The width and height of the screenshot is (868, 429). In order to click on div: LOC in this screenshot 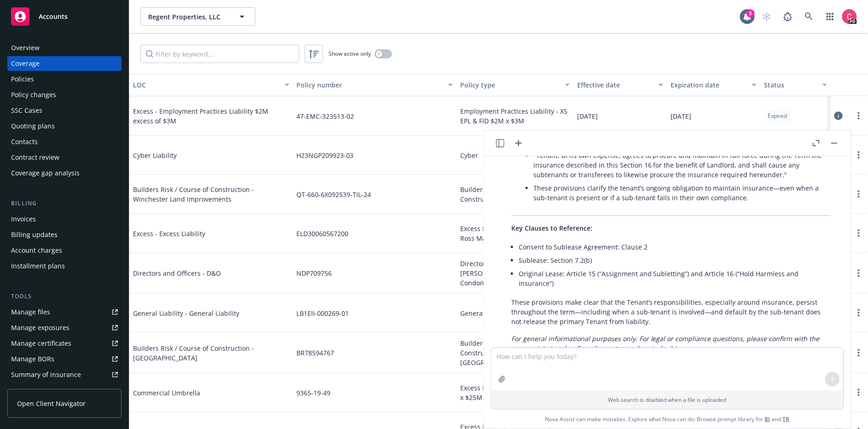, I will do `click(206, 85)`.